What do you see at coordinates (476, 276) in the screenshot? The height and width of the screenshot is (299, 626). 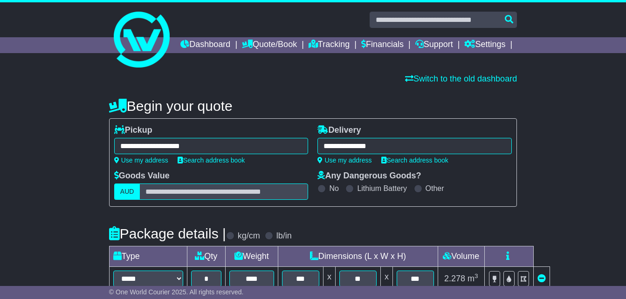 I see `sup: 3` at bounding box center [476, 276].